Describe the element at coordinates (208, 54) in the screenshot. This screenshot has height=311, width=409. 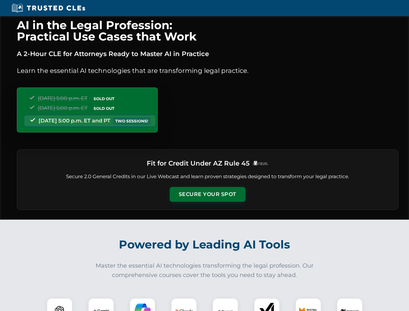
I see `p: A 2-Hour CLE for Attorneys Ready to Master AI in Practice` at that location.